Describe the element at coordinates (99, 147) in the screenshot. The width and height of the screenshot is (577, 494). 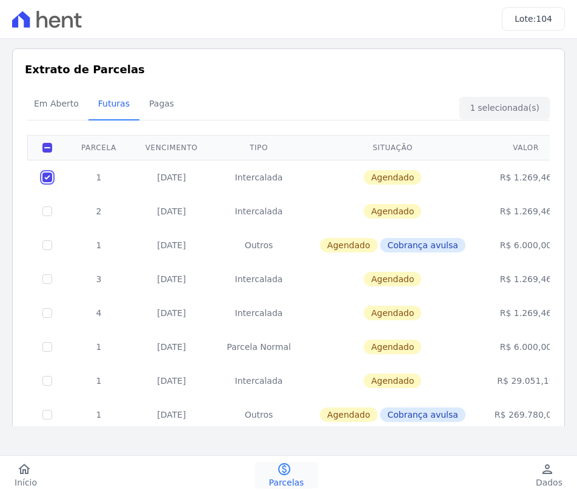
I see `th: Parcela` at that location.